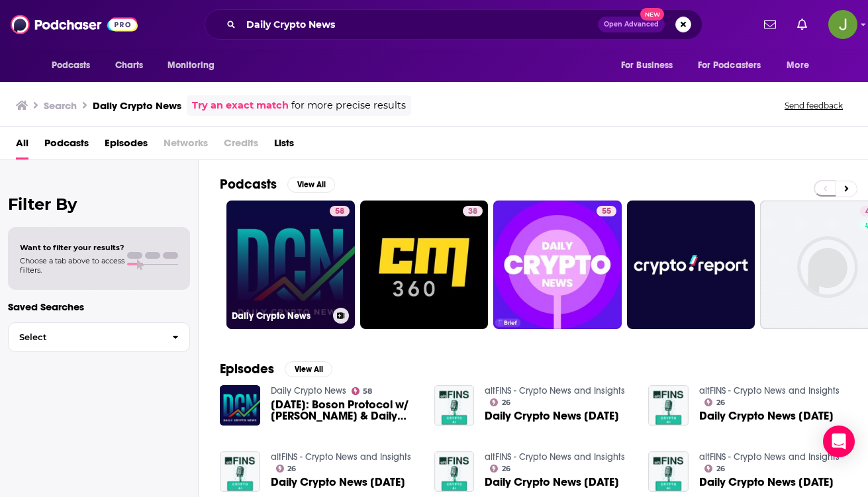 This screenshot has height=497, width=868. What do you see at coordinates (844, 24) in the screenshot?
I see `span: Logged in as jon47193` at bounding box center [844, 24].